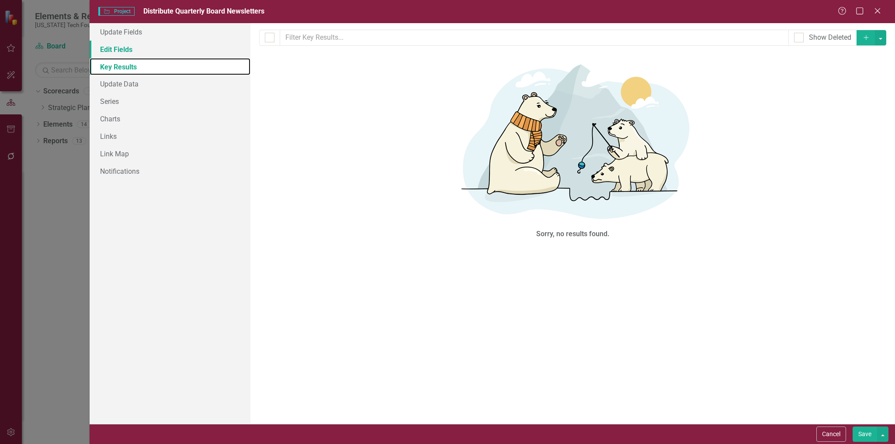 Image resolution: width=895 pixels, height=444 pixels. I want to click on div: Show Deleted, so click(830, 38).